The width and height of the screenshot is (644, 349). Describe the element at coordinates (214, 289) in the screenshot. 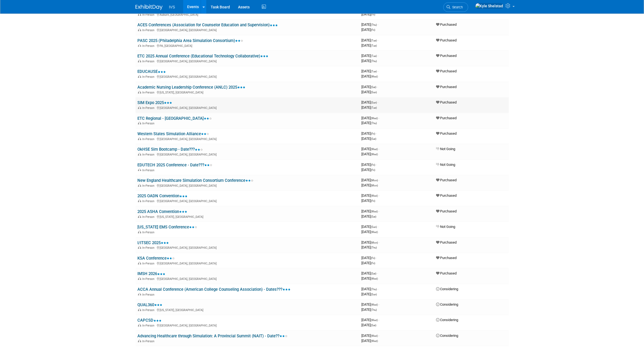

I see `a: ACCA Annual Conference (American College Counseling Association) - Dates???` at that location.